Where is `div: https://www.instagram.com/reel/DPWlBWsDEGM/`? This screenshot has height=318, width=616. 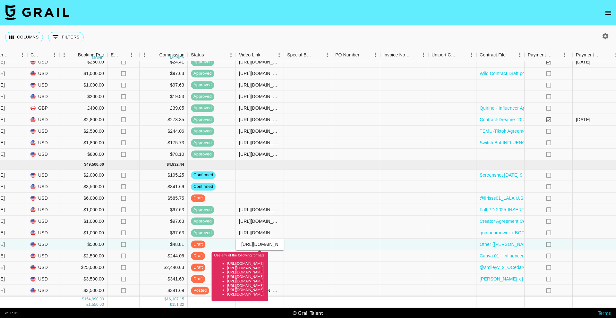
div: https://www.instagram.com/reel/DPWlBWsDEGM/ is located at coordinates (260, 233).